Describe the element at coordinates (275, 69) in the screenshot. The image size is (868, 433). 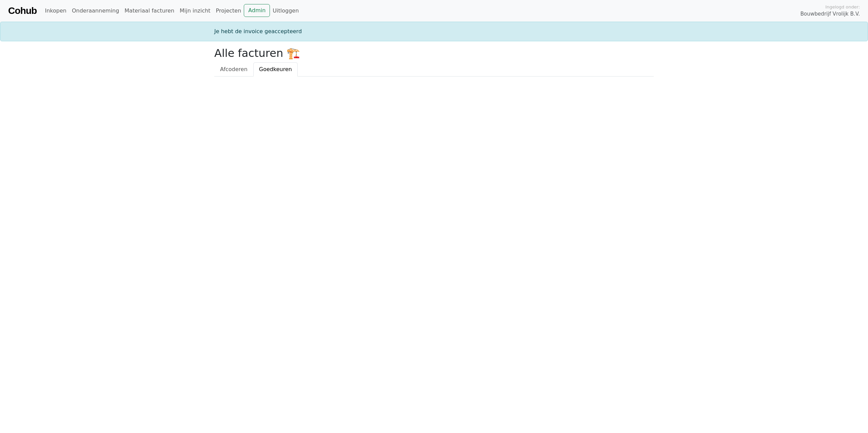
I see `a: Goedkeuren` at that location.